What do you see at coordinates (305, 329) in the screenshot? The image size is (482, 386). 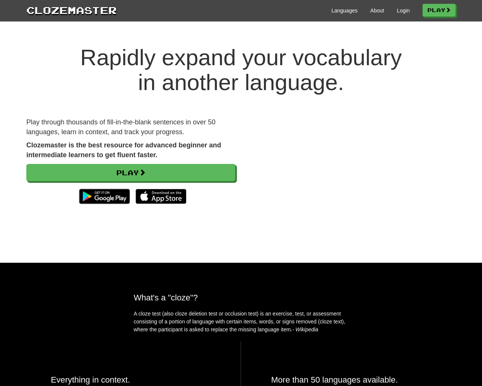 I see `em: - Wikipedia` at bounding box center [305, 329].